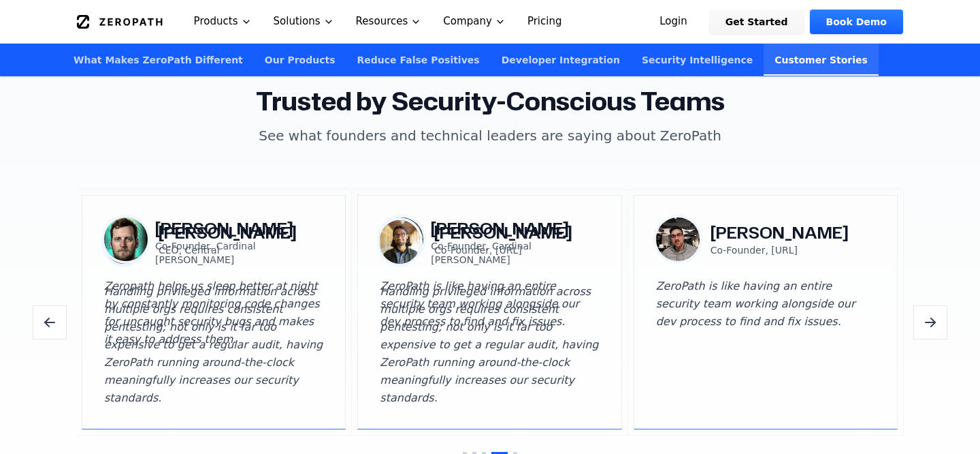 The image size is (980, 454). I want to click on blockquote: Handling privileged information across multiple orgs requires consistent pentesting; not only is ..., so click(490, 345).